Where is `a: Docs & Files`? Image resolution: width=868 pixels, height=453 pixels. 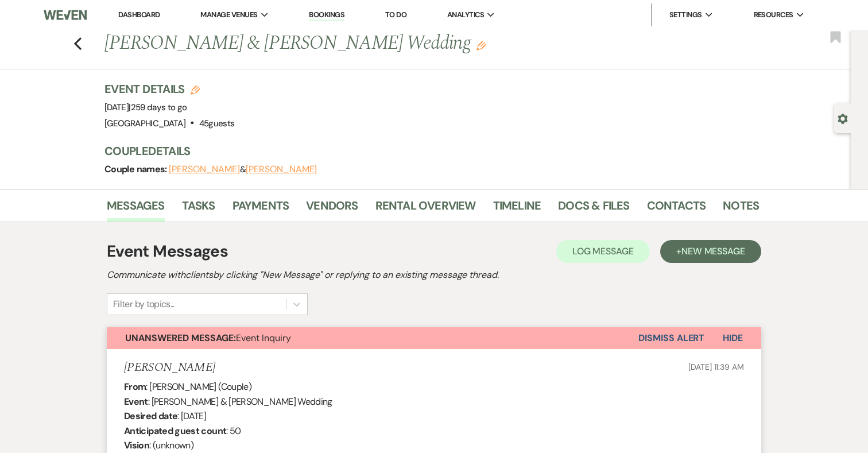 a: Docs & Files is located at coordinates (594, 209).